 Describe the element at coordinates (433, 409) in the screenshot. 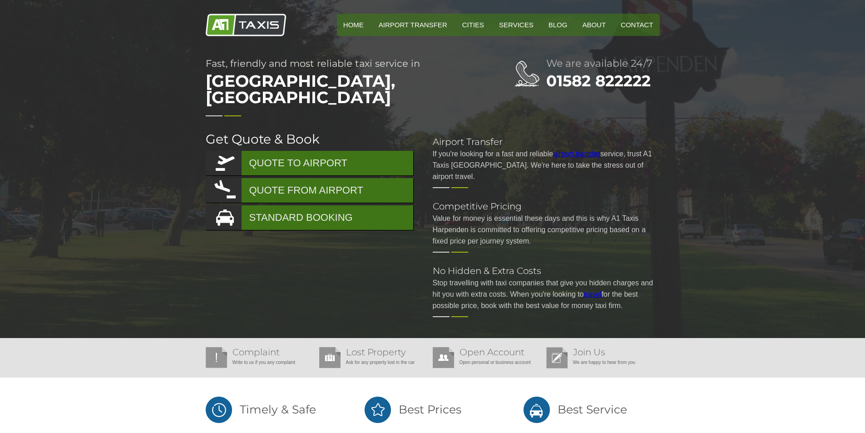

I see `h2: Best Prices` at that location.